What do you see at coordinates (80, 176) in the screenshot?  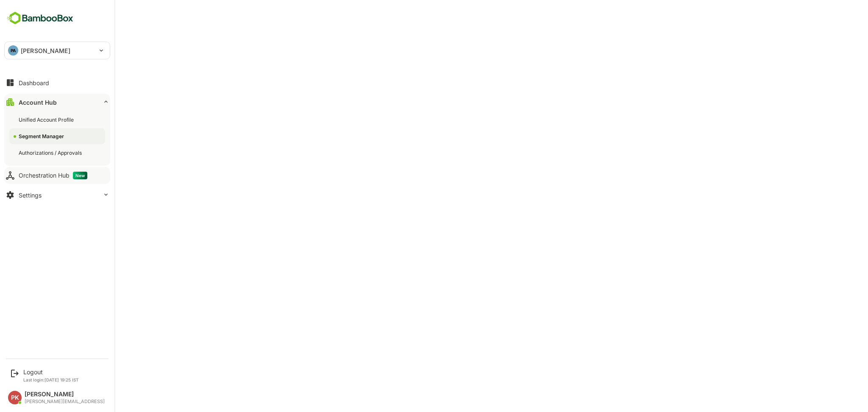 I see `span: New` at bounding box center [80, 176].